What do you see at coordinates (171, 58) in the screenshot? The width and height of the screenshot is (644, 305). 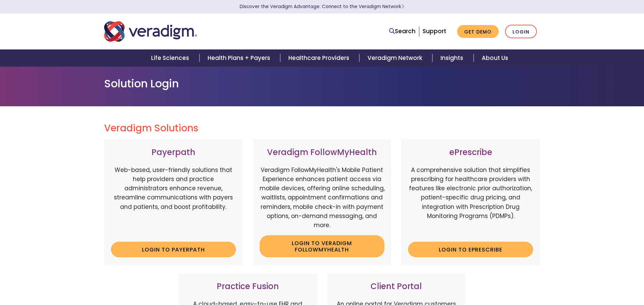 I see `a: Life Sciences` at bounding box center [171, 58].